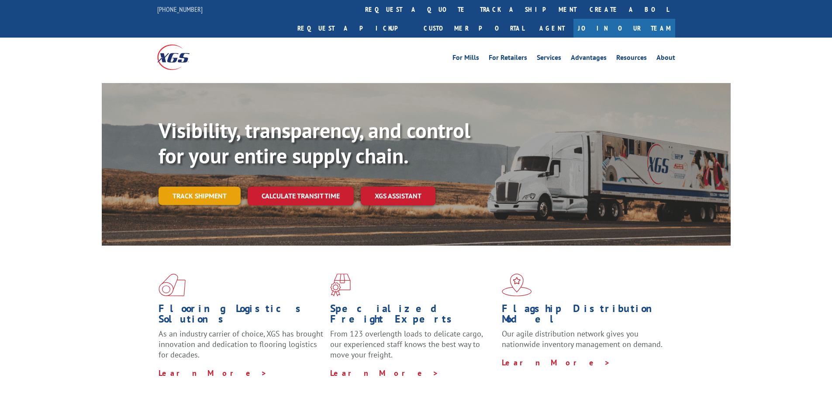  What do you see at coordinates (413, 316) in the screenshot?
I see `h1: Specialized Freight Experts` at bounding box center [413, 316].